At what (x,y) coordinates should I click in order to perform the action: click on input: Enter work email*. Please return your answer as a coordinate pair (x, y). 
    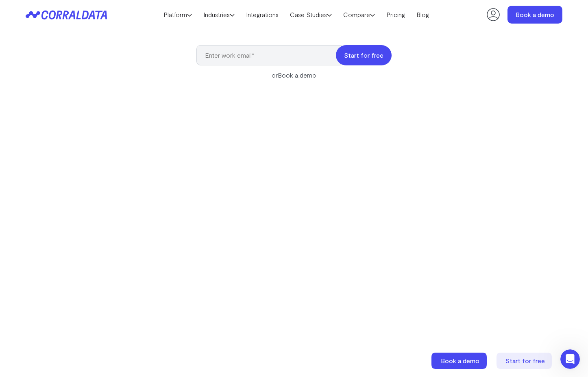
    Looking at the image, I should click on (270, 55).